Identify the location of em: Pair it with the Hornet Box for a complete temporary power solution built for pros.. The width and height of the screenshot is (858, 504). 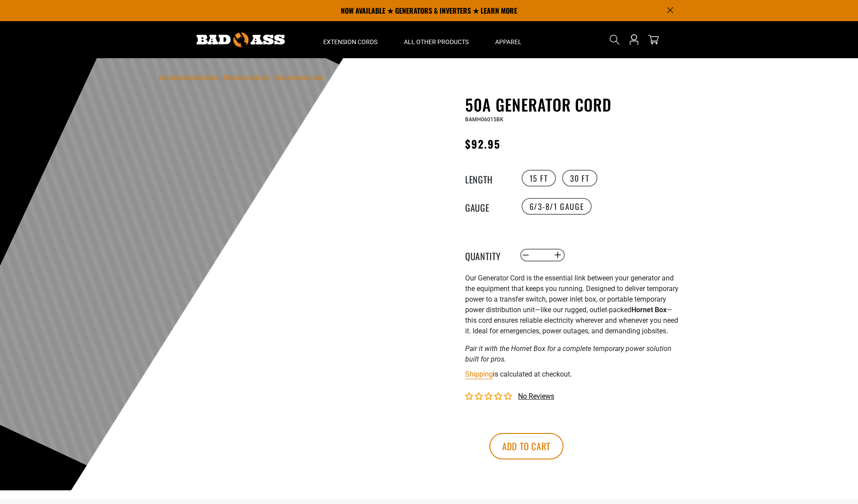
(568, 354).